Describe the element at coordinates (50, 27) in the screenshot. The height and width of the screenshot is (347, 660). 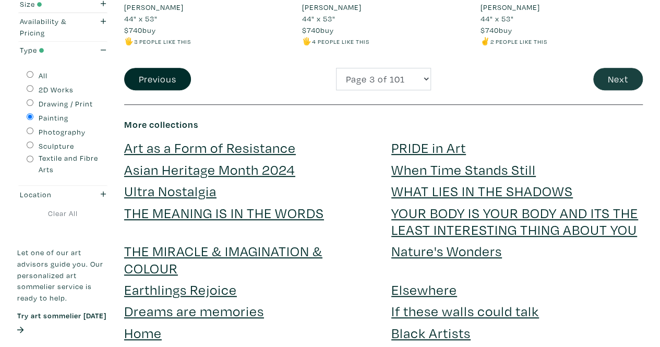
I see `div: Availability & Pricing` at that location.